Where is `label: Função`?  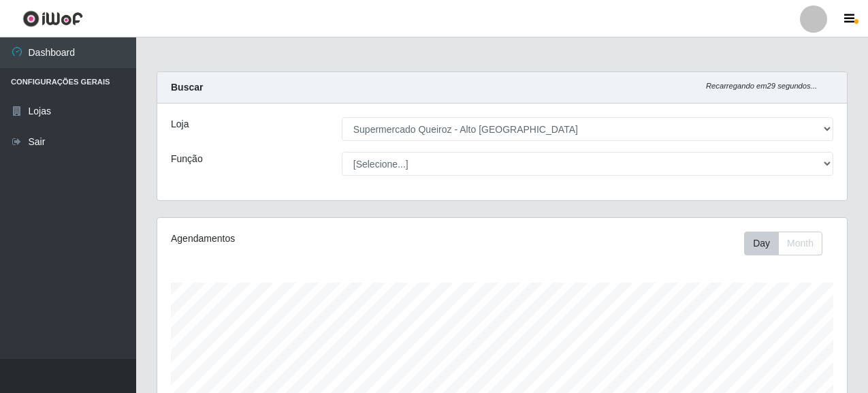 label: Função is located at coordinates (187, 159).